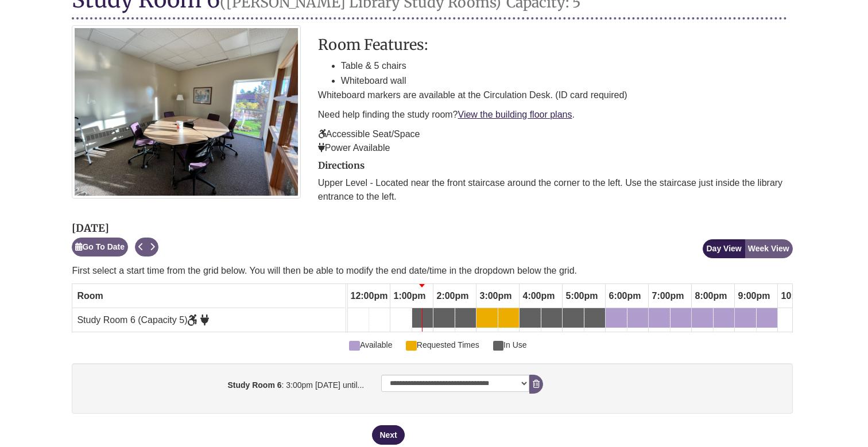  What do you see at coordinates (432, 404) in the screenshot?
I see `div: booking form` at bounding box center [432, 404].